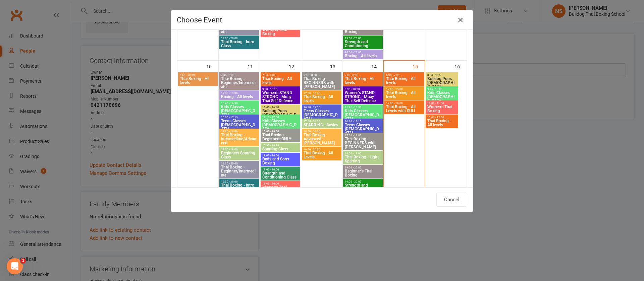 The width and height of the screenshot is (644, 281). I want to click on span: 8:30 - 9:15, so click(442, 75).